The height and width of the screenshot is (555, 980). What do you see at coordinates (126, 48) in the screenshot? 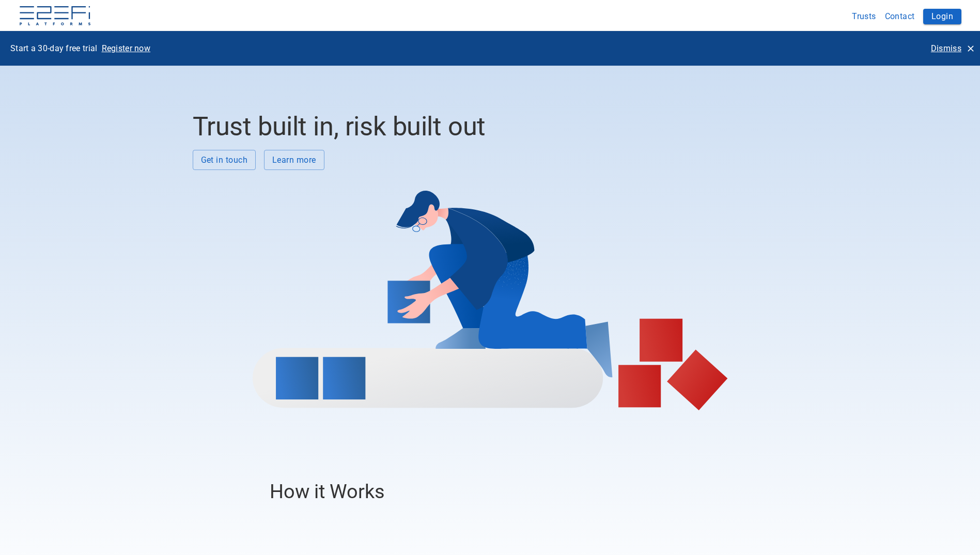
I see `p: Register now` at bounding box center [126, 48].